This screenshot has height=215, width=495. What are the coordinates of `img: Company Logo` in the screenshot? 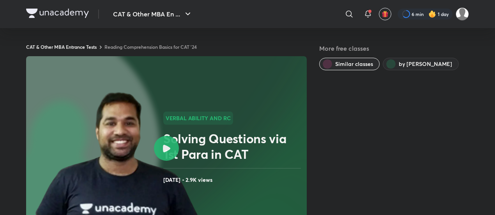 It's located at (57, 13).